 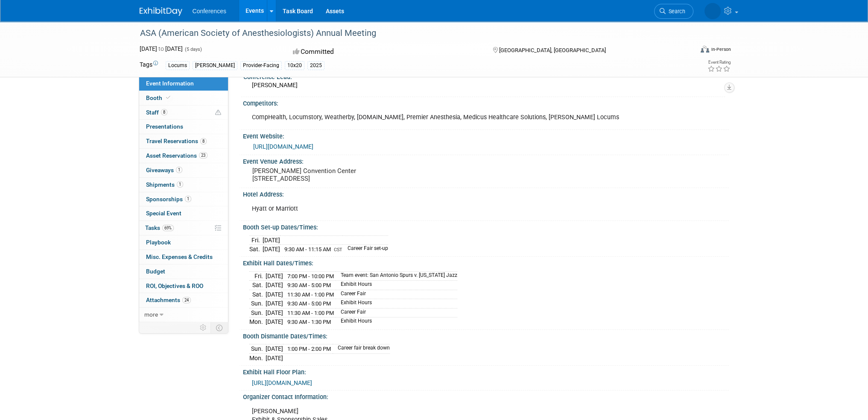 What do you see at coordinates (183, 141) in the screenshot?
I see `a: Travel Reservations8` at bounding box center [183, 141].